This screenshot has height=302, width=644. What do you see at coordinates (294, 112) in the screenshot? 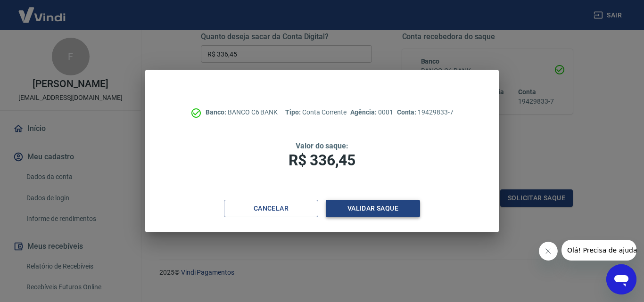
I see `span: Tipo:` at bounding box center [294, 112].